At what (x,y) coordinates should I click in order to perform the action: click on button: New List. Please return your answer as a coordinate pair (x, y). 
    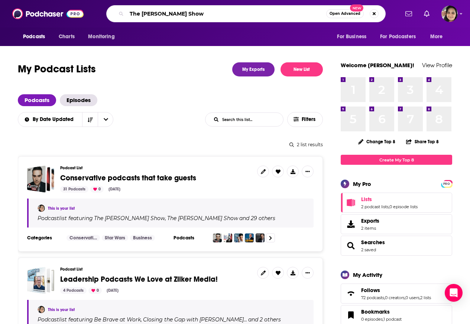
    Looking at the image, I should click on (301, 69).